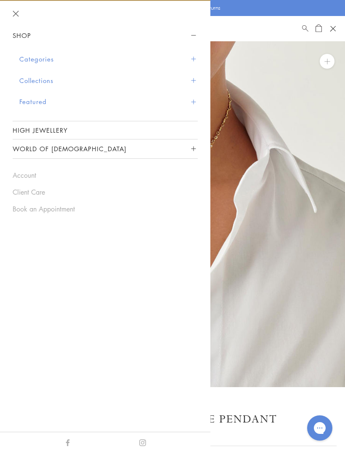 The width and height of the screenshot is (345, 452). I want to click on button: Gorgias live chat, so click(17, 16).